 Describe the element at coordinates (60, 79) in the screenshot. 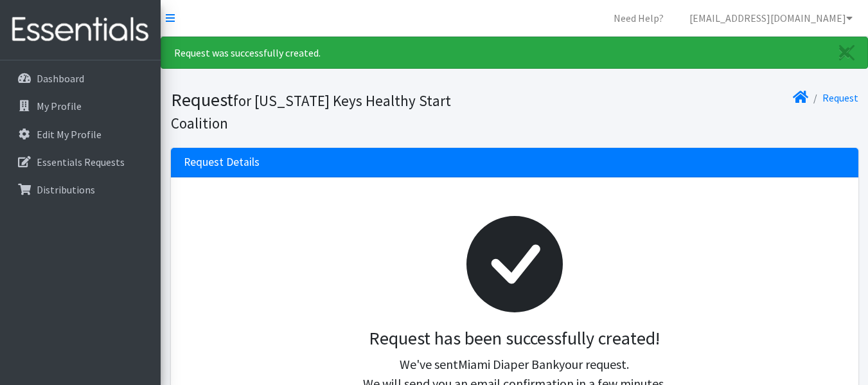

I see `p: Dashboard` at that location.